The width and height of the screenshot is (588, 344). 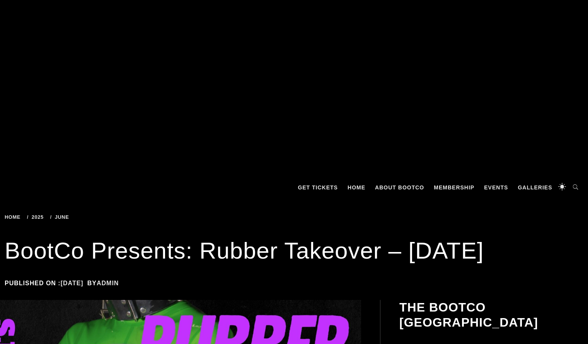 What do you see at coordinates (46, 283) in the screenshot?
I see `span: Published on :` at bounding box center [46, 283].